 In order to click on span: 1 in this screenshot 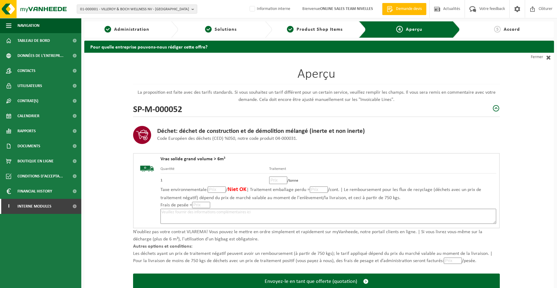, I will do `click(108, 29)`.